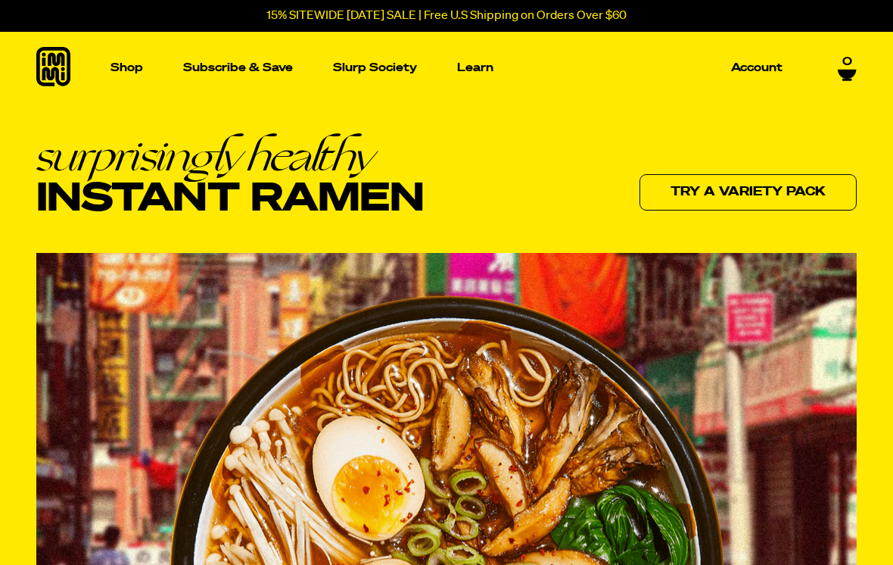 This screenshot has height=565, width=893. I want to click on a: Subscribe & Save, so click(238, 67).